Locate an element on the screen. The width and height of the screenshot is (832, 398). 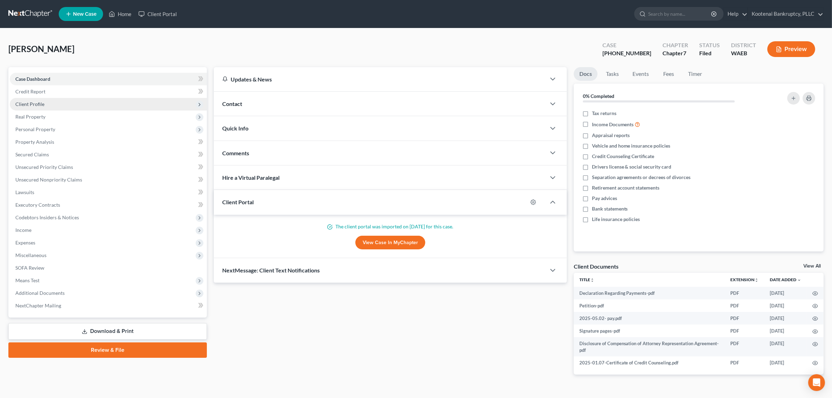
a: Client Portal is located at coordinates (158, 14).